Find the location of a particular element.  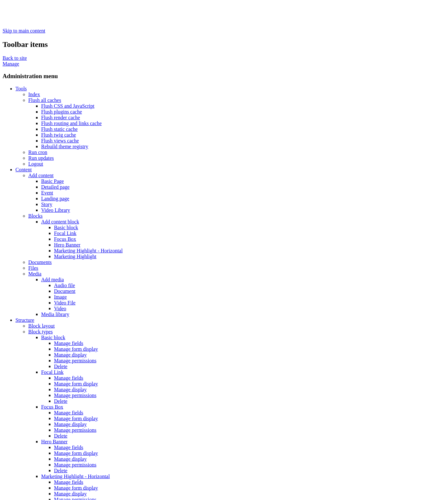

a: Run cron is located at coordinates (38, 152).